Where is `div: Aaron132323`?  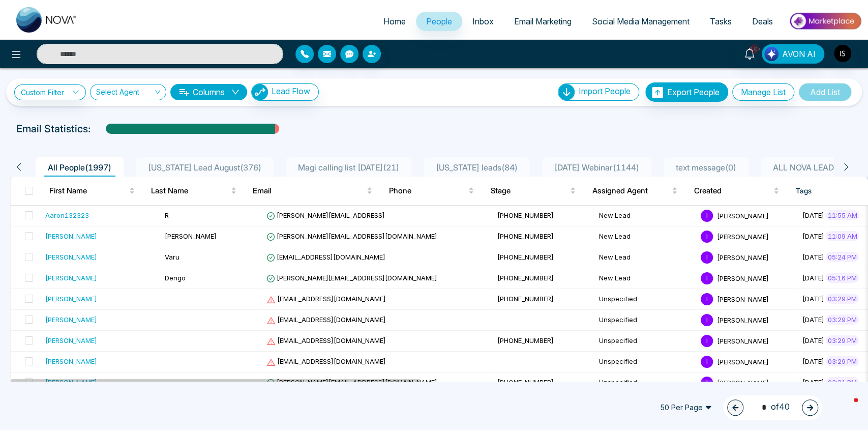 div: Aaron132323 is located at coordinates (67, 215).